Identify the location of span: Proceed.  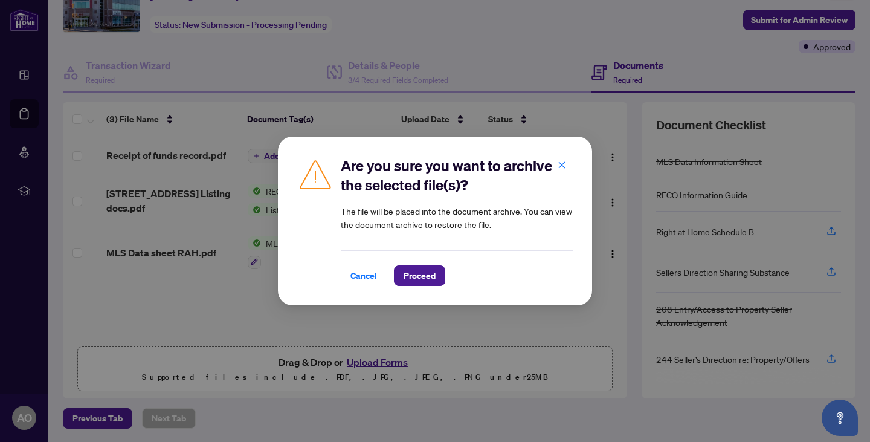
(419, 275).